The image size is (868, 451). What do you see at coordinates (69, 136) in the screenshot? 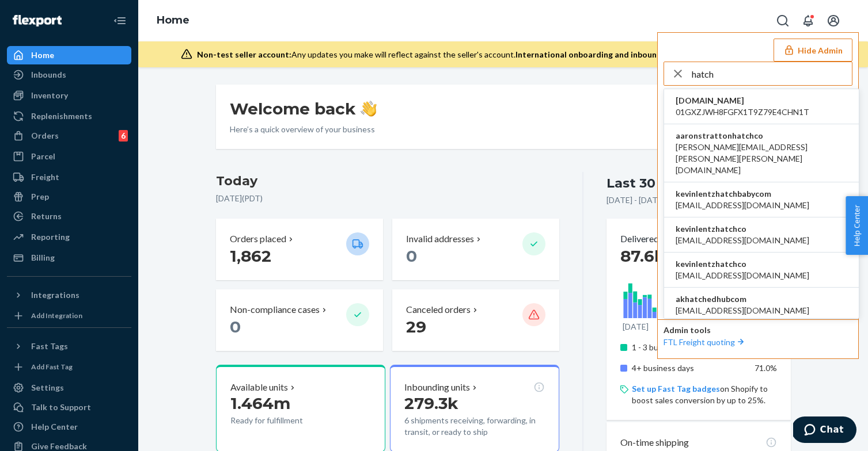
I see `a: Orders6` at bounding box center [69, 136].